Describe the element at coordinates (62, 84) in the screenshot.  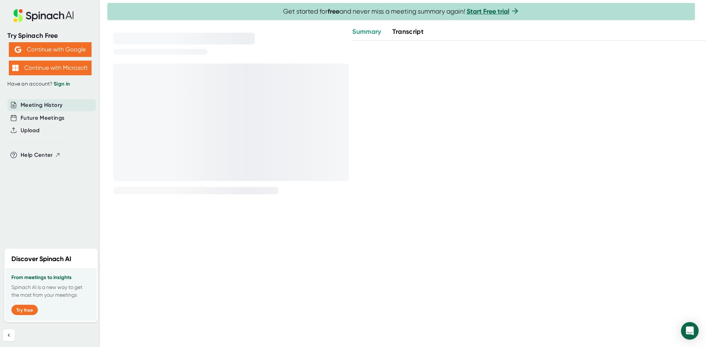
I see `a: Sign in` at that location.